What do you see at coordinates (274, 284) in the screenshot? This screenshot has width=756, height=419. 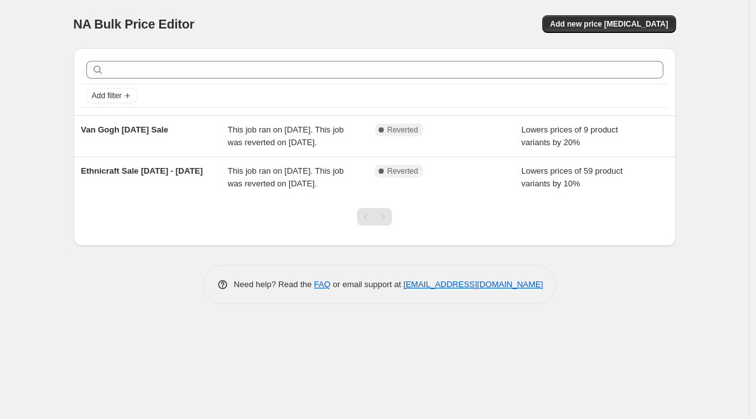 I see `span: Need help? Read the` at bounding box center [274, 284].